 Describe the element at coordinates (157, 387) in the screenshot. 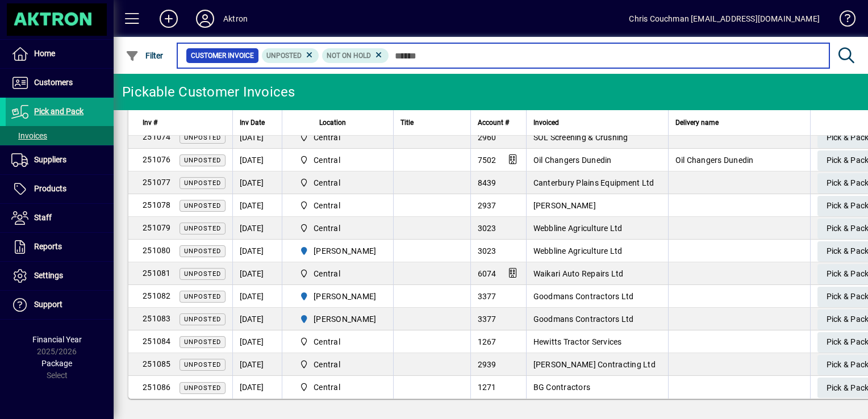

I see `span: 251086` at that location.